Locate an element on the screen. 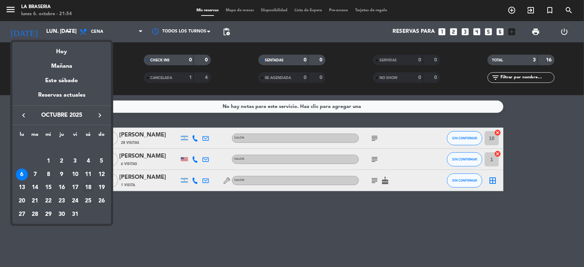 The width and height of the screenshot is (584, 267). td: 5 de octubre de 2025 is located at coordinates (102, 161).